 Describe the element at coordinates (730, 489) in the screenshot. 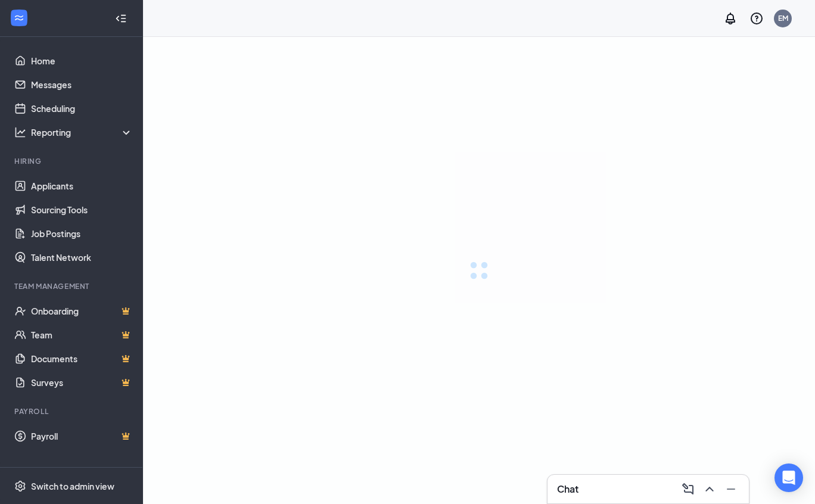

I see `button: Minimize` at that location.